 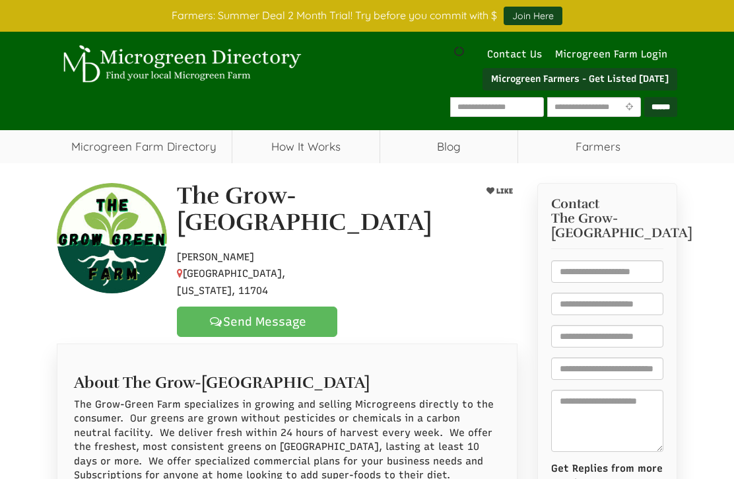 What do you see at coordinates (607, 219) in the screenshot?
I see `h3: Contact` at bounding box center [607, 219].